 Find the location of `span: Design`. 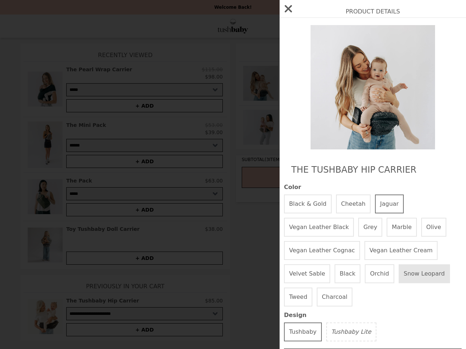

span: Design is located at coordinates (373, 315).